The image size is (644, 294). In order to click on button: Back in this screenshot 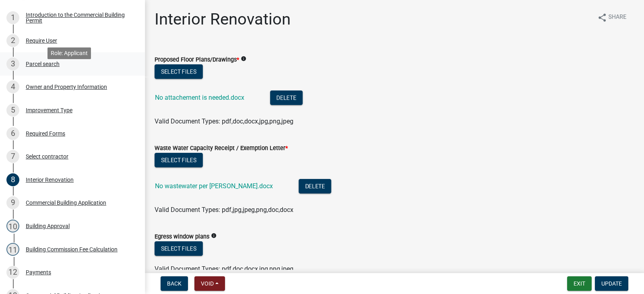, I will do `click(174, 284)`.